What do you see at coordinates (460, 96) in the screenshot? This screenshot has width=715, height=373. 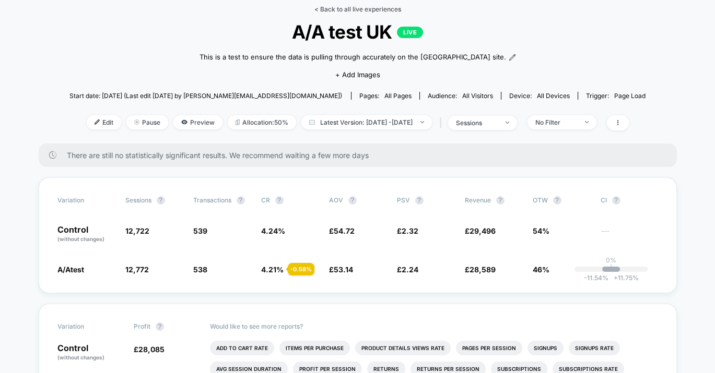 I see `div: Audience:` at bounding box center [460, 96].